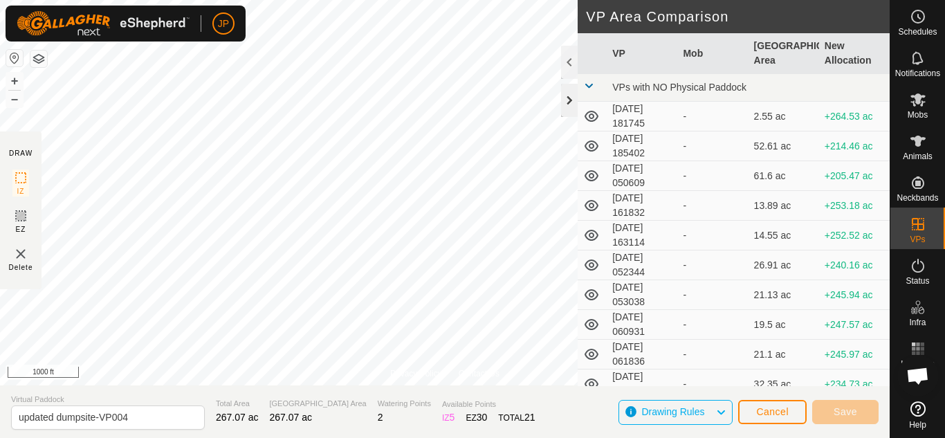  What do you see at coordinates (854, 295) in the screenshot?
I see `td: +245.94 ac` at bounding box center [854, 295].